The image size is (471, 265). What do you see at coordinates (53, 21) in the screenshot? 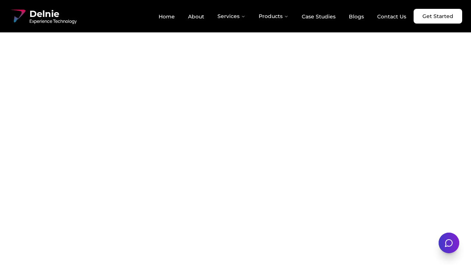
I see `span: Experience Technology` at bounding box center [53, 21].